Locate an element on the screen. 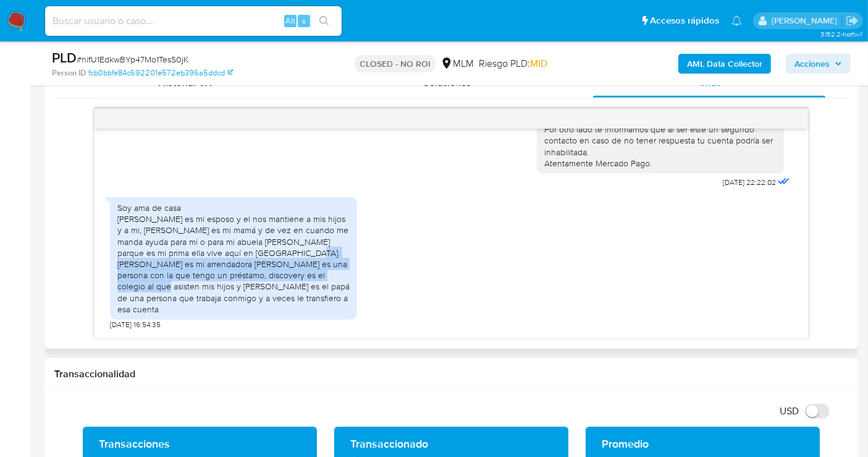 This screenshot has height=457, width=868. b: PLD is located at coordinates (64, 58).